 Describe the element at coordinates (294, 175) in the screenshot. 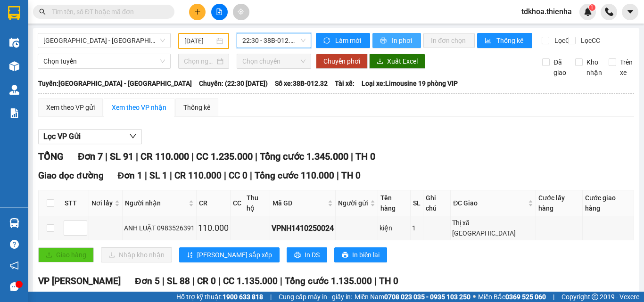

I see `span: Tổng cước 110.000` at that location.